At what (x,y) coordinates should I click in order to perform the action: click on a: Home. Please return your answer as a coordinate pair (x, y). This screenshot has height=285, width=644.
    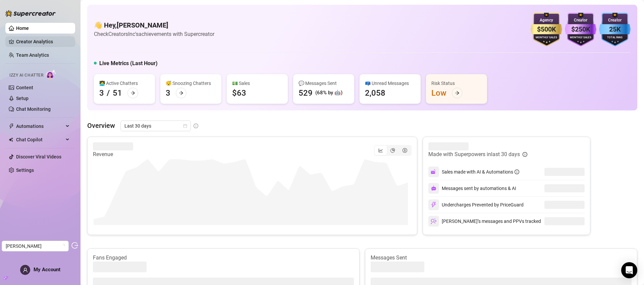
    Looking at the image, I should click on (23, 28).